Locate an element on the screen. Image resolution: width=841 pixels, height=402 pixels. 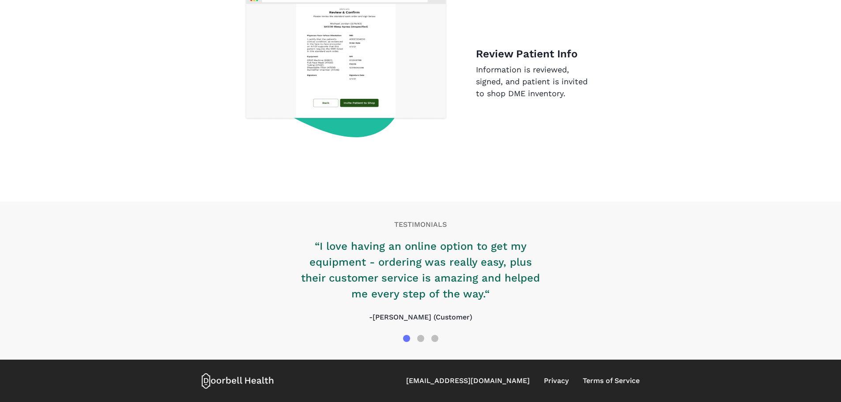
p: “I love having an online option to get my equipment - ordering was really easy, plus their custom... is located at coordinates (421, 270).